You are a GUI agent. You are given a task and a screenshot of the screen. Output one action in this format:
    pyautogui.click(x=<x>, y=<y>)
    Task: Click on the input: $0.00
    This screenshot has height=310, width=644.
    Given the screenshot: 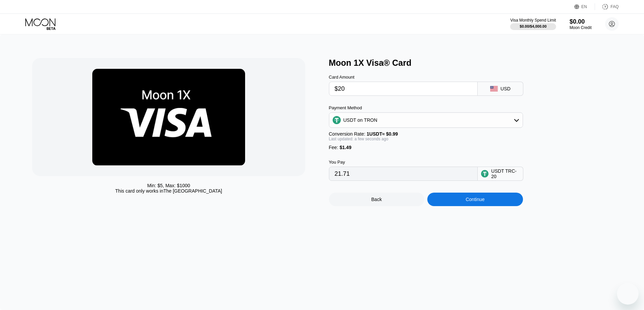 What is the action you would take?
    pyautogui.click(x=403, y=89)
    